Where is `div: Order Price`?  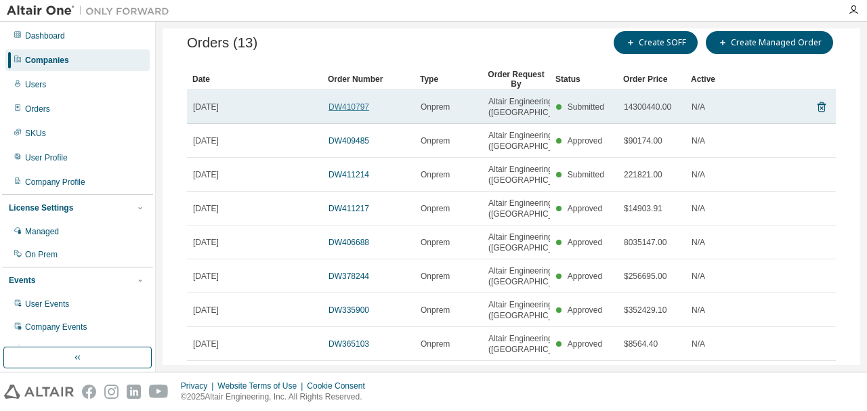
div: Order Price is located at coordinates (651, 79).